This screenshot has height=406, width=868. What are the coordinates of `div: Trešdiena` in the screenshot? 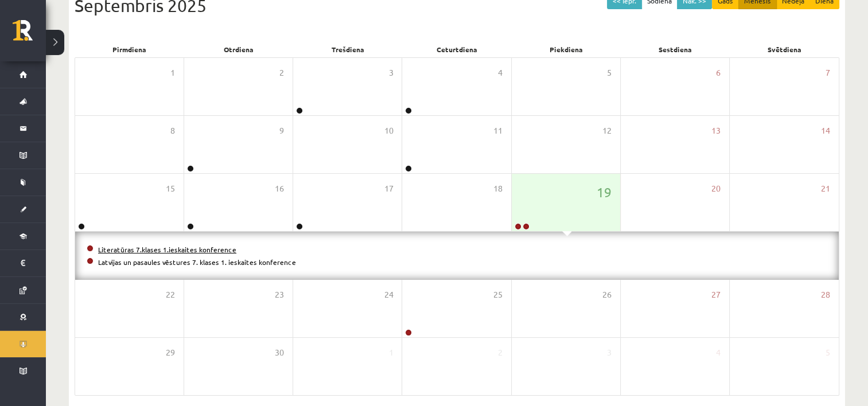 It's located at (348, 49).